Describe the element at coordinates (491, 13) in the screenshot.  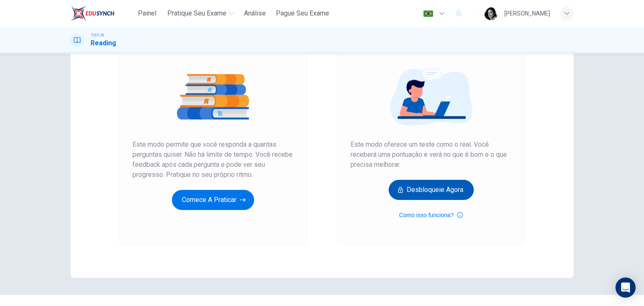
I see `img: Profile picture` at that location.